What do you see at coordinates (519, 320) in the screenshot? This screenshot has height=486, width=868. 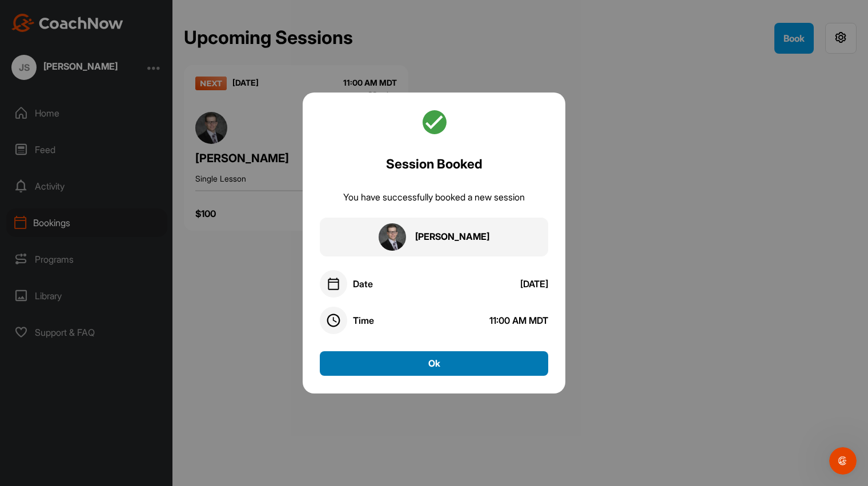 I see `div: 11:00 AM MDT` at bounding box center [519, 320].